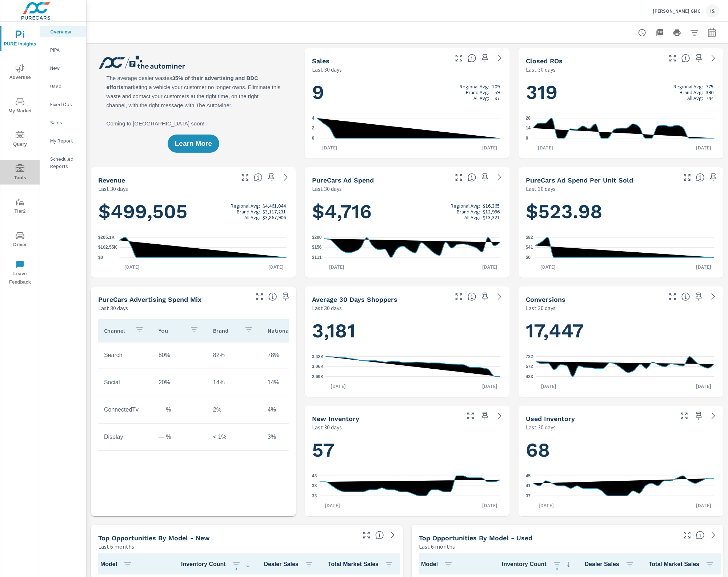 This screenshot has height=577, width=728. What do you see at coordinates (713, 11) in the screenshot?
I see `div: IS` at bounding box center [713, 11].